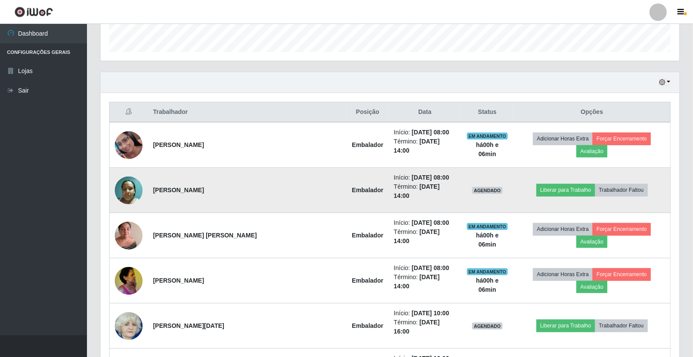  Describe the element at coordinates (129, 280) in the screenshot. I see `img: 1739839717367.jpeg` at that location.